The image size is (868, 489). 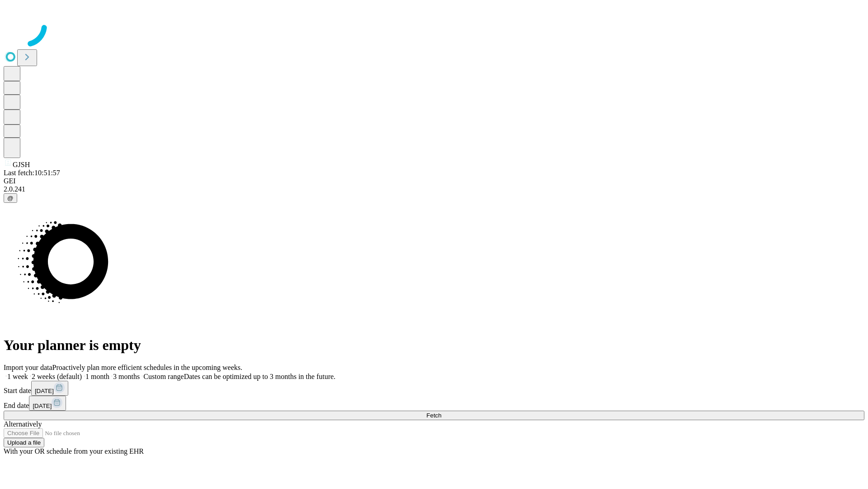 I want to click on span: Alternatively, so click(x=22, y=423).